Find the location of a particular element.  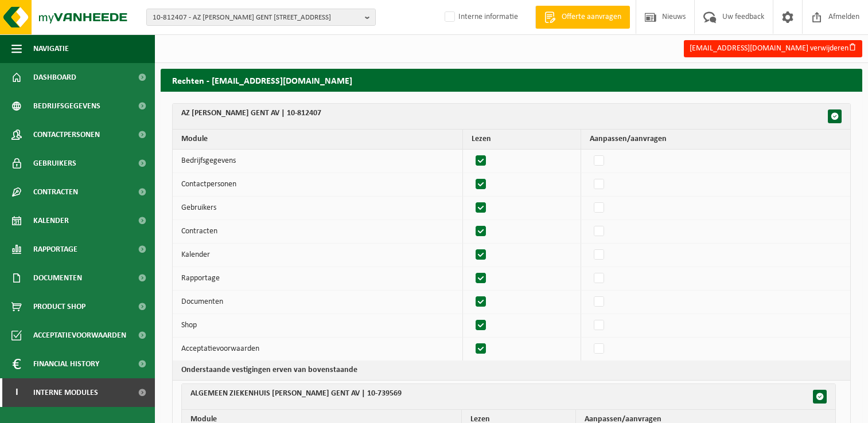

td: Bedrijfsgegevens is located at coordinates (318, 161).